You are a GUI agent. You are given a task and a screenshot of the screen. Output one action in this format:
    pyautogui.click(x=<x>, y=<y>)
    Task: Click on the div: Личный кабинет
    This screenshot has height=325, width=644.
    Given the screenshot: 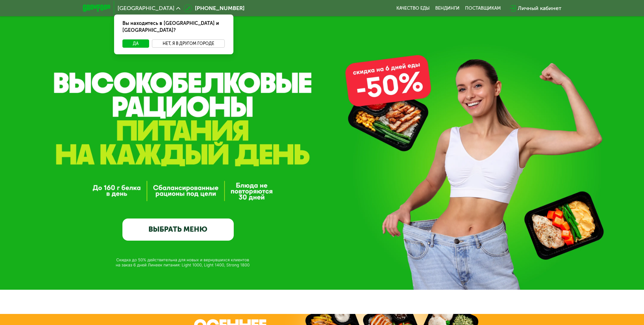 What is the action you would take?
    pyautogui.click(x=539, y=9)
    